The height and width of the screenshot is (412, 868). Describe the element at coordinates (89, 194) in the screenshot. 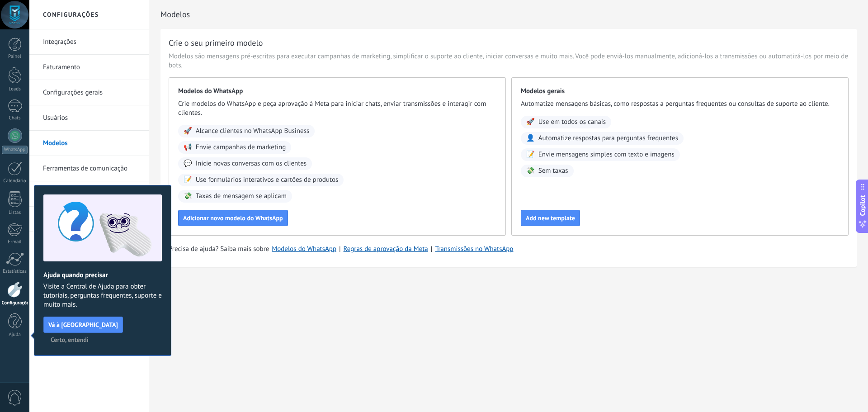

I see `li: IA da Kommo` at that location.